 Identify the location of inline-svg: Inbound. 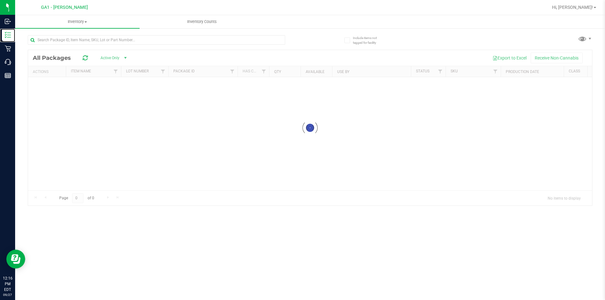
(8, 21).